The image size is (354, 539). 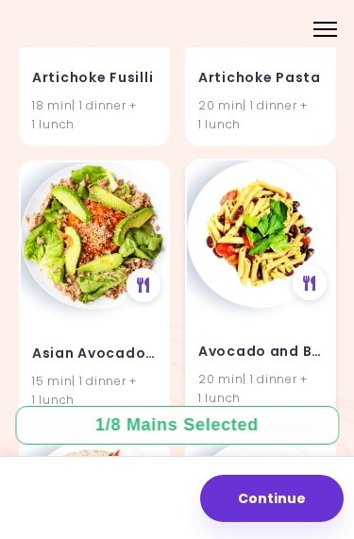 I want to click on h4: Avocado and Bean Pasta Salad, so click(x=260, y=352).